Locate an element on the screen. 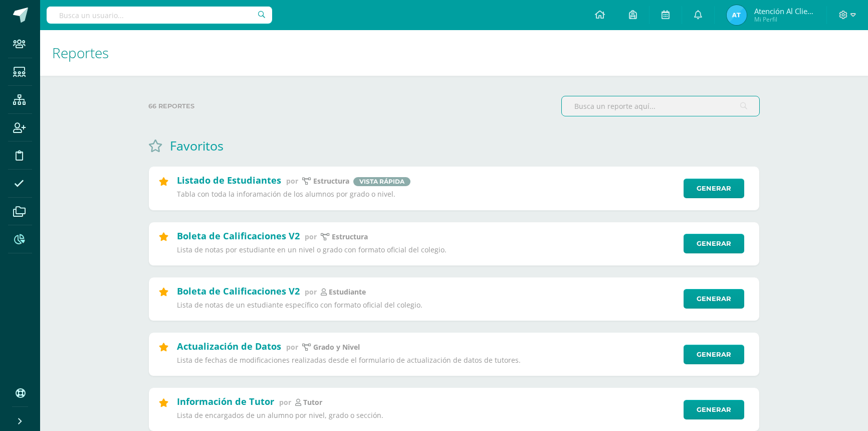  p: Tabla con toda la inforamación de los alumnos por grado o nivel. is located at coordinates (427, 194).